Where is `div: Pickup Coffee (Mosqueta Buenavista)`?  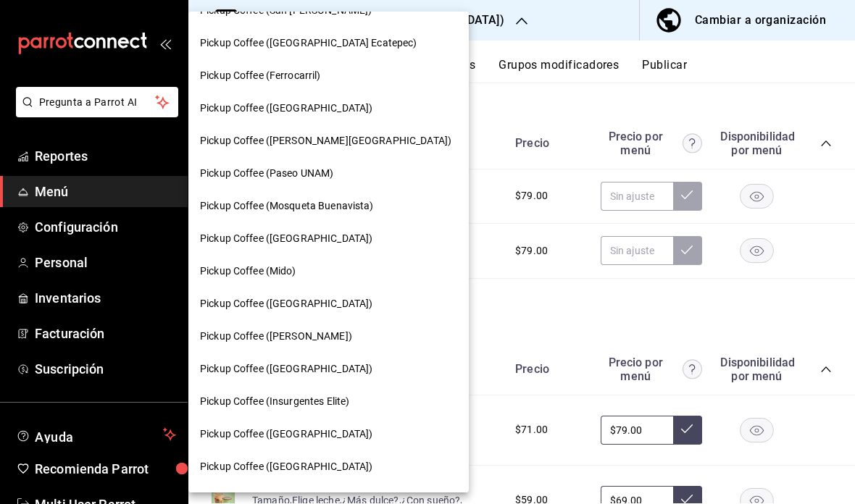
div: Pickup Coffee (Mosqueta Buenavista) is located at coordinates (329, 205).